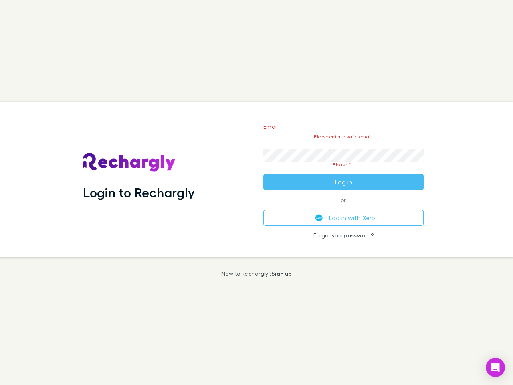  Describe the element at coordinates (344, 235) in the screenshot. I see `p: Forgot your ?` at that location.